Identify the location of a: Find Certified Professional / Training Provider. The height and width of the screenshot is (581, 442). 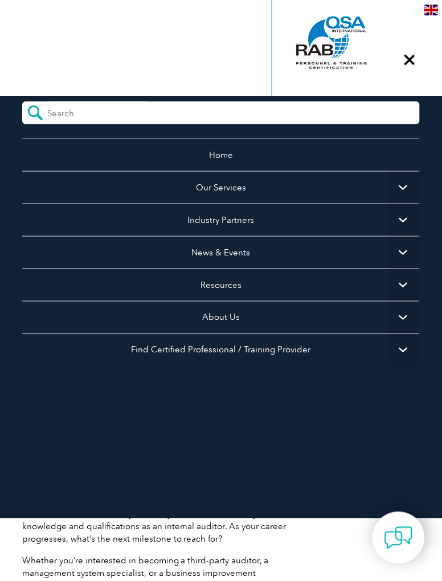
(221, 349).